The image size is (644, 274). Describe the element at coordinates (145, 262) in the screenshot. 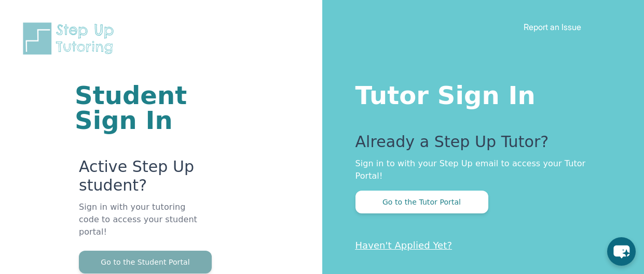

I see `button: Go to the Student Portal` at that location.